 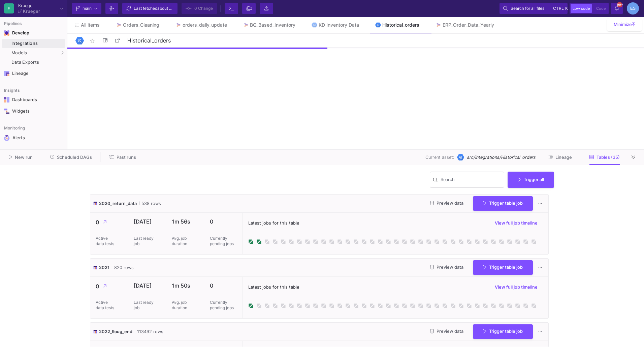 What do you see at coordinates (468, 25) in the screenshot?
I see `div: ERP_Order_Data_Yearly` at bounding box center [468, 25].